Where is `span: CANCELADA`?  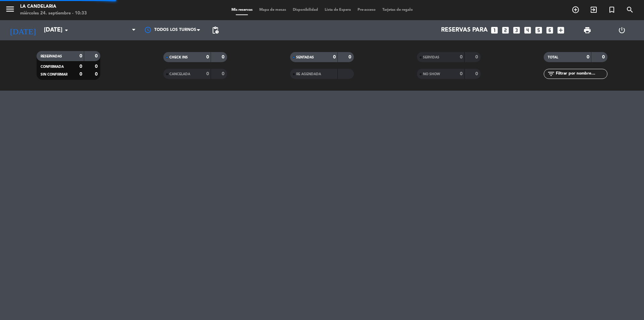
span: CANCELADA is located at coordinates (180, 74).